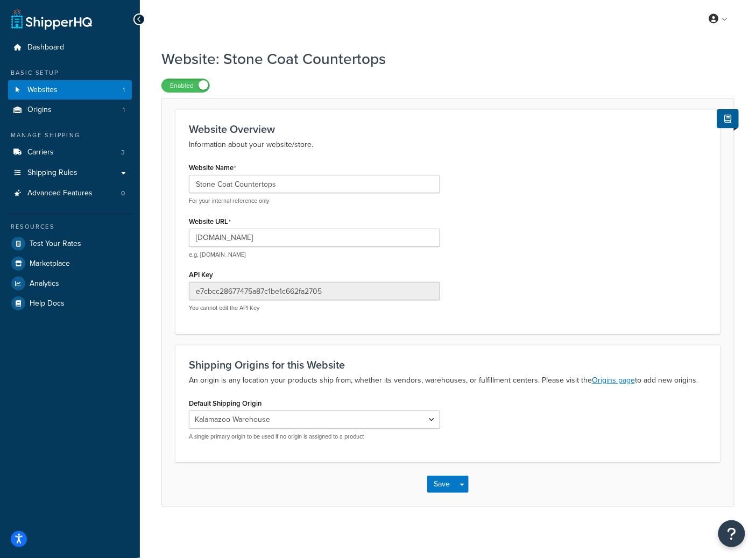 The image size is (756, 558). What do you see at coordinates (732, 534) in the screenshot?
I see `button: Open Resource Center` at bounding box center [732, 534].